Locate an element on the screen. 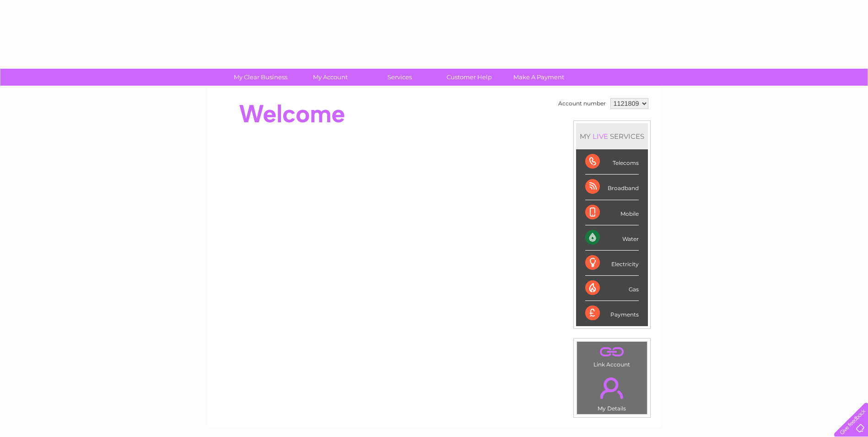  a: My Account is located at coordinates (330, 77).